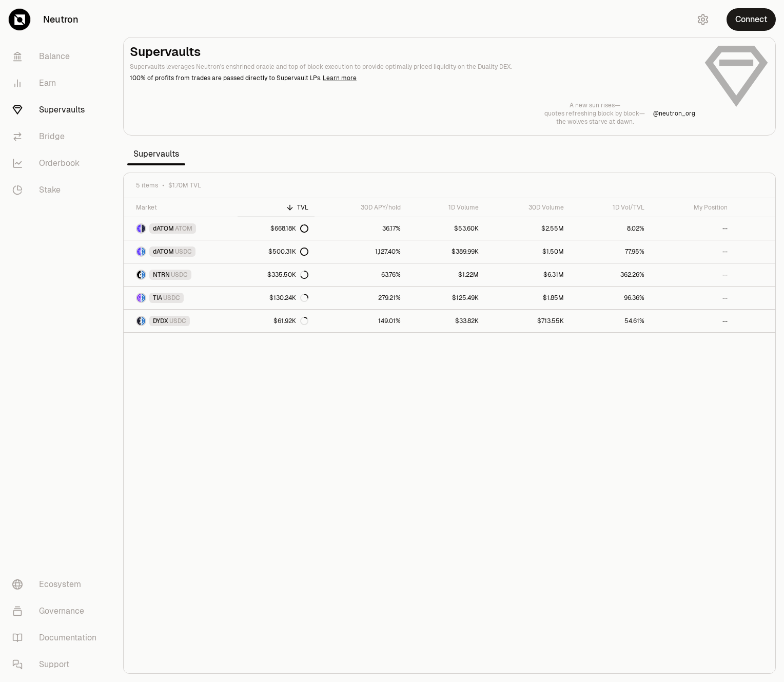  Describe the element at coordinates (527, 252) in the screenshot. I see `a: $1.50M` at that location.